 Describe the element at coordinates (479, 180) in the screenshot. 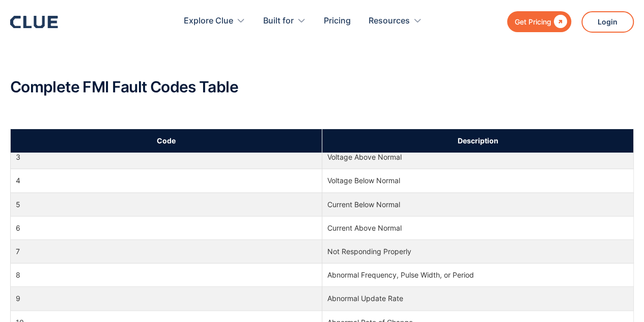

I see `td: Voltage Below Normal` at that location.